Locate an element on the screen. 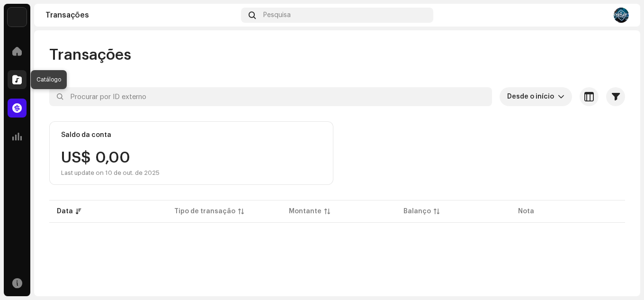  span: Pesquisa is located at coordinates (277, 15).